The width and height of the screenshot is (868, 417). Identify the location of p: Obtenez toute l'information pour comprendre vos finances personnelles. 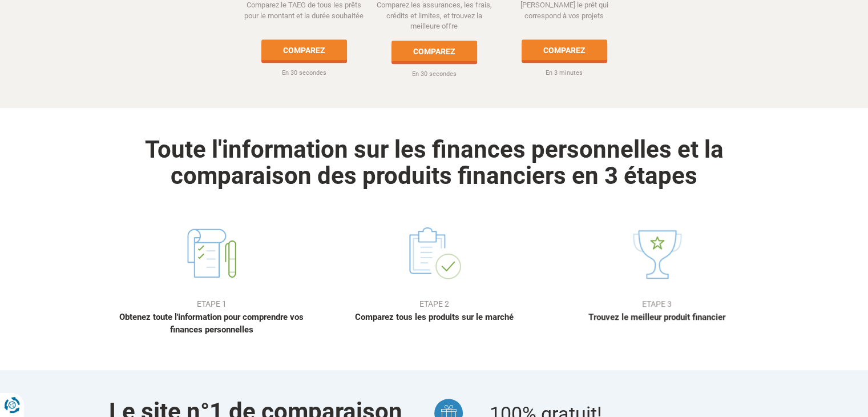
(212, 323).